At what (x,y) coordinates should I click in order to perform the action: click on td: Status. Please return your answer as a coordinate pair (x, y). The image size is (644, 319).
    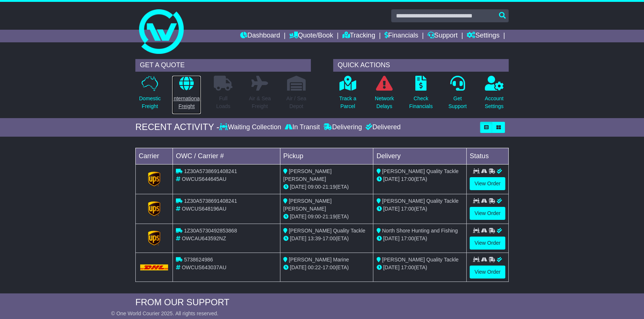
    Looking at the image, I should click on (488, 156).